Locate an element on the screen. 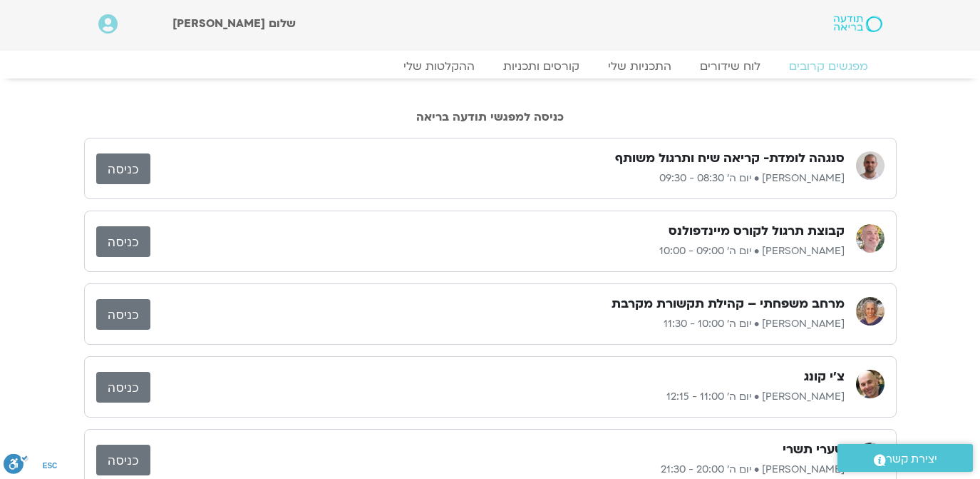 This screenshot has width=980, height=479. h3: סנגהה לומדת- קריאה שיח ותרגול משותף is located at coordinates (730, 158).